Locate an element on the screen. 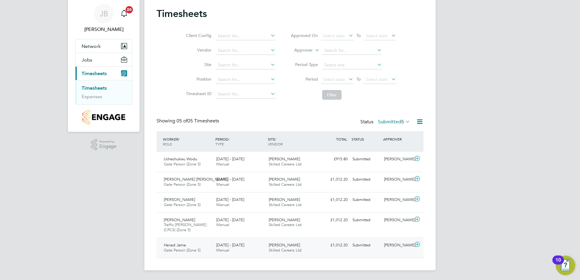 Image resolution: width=580 pixels, height=280 pixels. div: £915.80 is located at coordinates (334, 159).